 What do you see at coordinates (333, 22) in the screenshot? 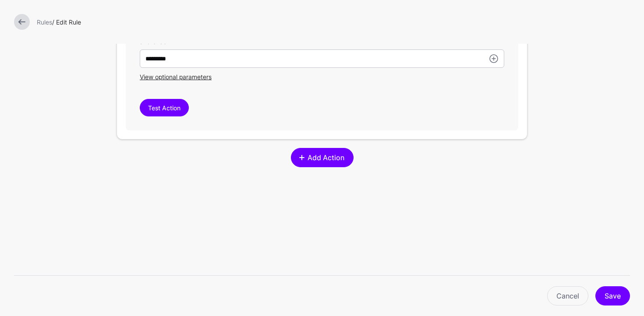
I see `div: / Edit Rule` at bounding box center [333, 22].